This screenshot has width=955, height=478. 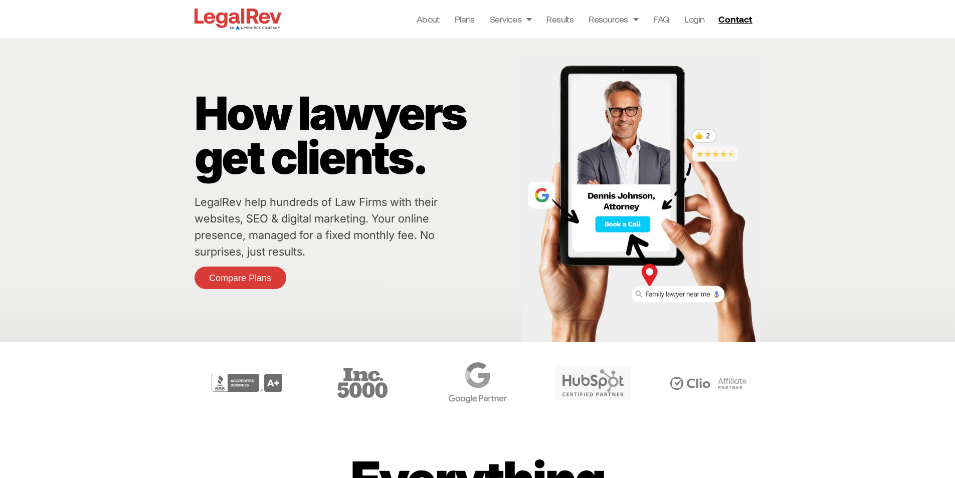 What do you see at coordinates (356, 135) in the screenshot?
I see `p: How lawyers get clients.` at bounding box center [356, 135].